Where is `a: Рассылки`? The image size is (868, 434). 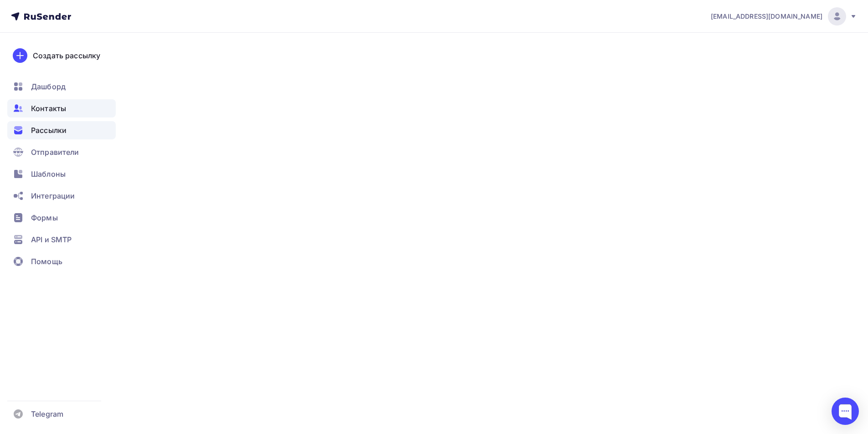 a: Рассылки is located at coordinates (61, 130).